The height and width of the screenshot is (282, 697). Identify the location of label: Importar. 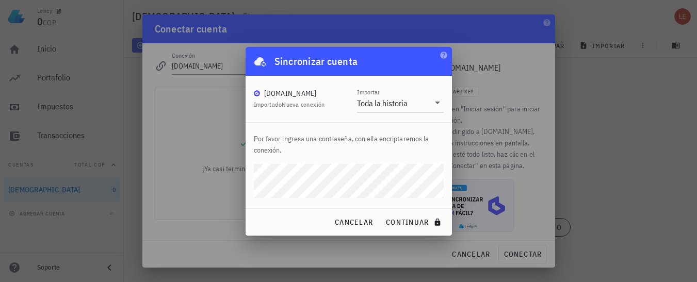
(369, 92).